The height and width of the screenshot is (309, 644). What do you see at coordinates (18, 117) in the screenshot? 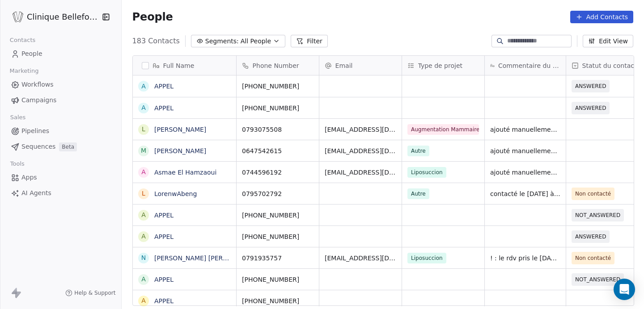
I see `span: Sales` at bounding box center [18, 117].